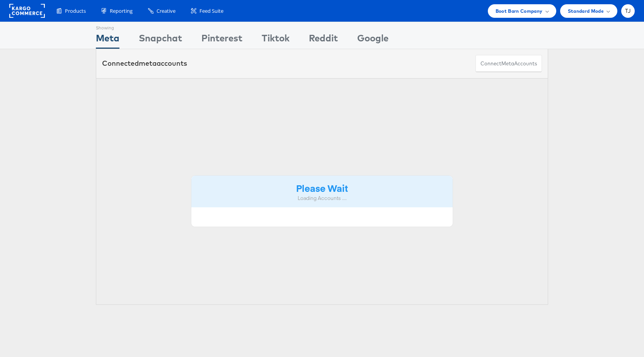 The height and width of the screenshot is (357, 644). I want to click on div: Reddit, so click(323, 40).